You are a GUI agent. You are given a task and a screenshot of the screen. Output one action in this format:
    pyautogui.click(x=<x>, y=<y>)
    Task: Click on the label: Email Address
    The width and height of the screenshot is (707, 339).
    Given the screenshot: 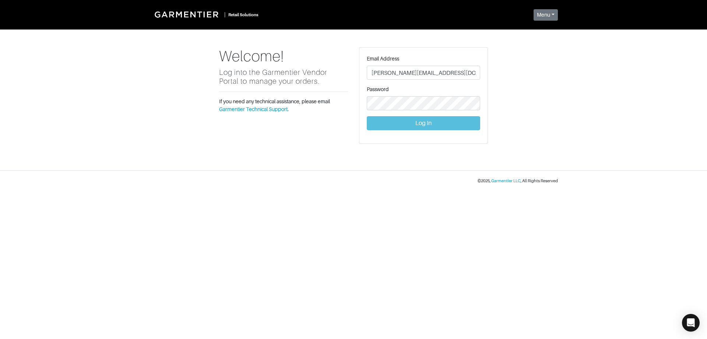 What is the action you would take?
    pyautogui.click(x=383, y=59)
    